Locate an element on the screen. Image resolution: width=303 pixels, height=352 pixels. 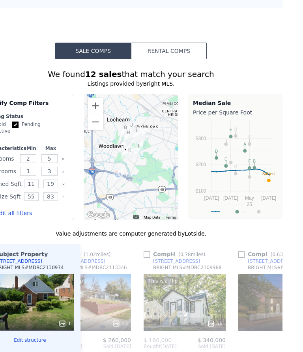
div: 2519 Cedar Dr is located at coordinates (127, 140).